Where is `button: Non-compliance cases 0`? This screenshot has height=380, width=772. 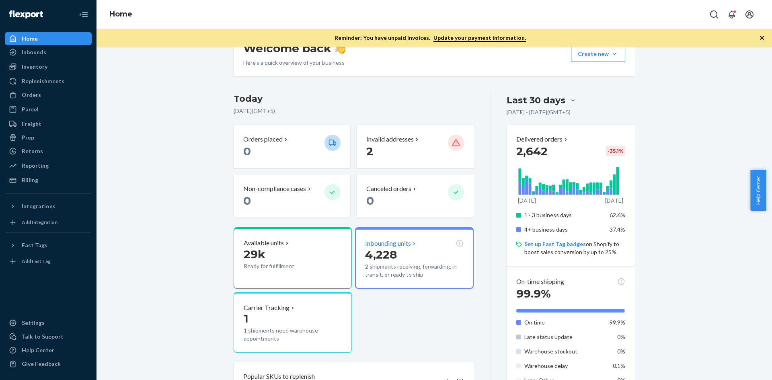
button: Non-compliance cases 0 is located at coordinates (292, 196).